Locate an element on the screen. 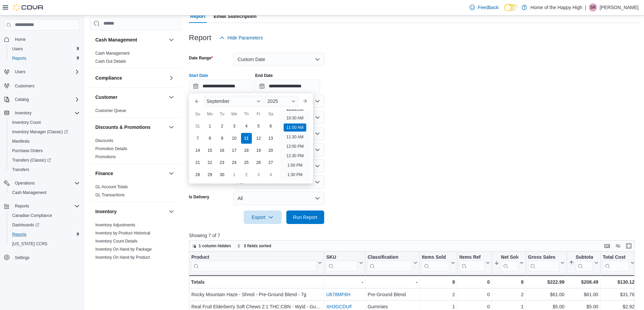 The image size is (644, 310). a: GL Account Totals is located at coordinates (112, 187).